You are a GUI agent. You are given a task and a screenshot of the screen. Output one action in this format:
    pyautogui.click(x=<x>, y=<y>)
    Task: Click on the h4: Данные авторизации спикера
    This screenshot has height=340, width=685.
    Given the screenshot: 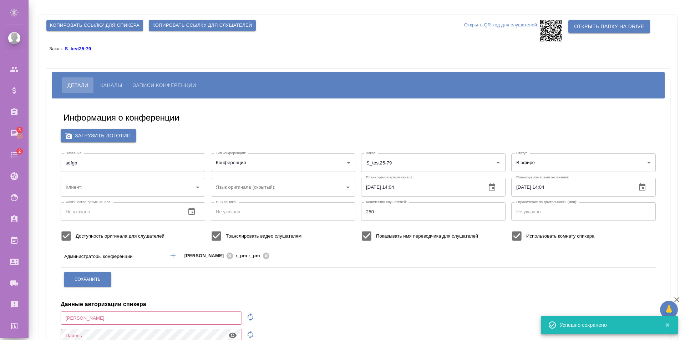 What is the action you would take?
    pyautogui.click(x=104, y=305)
    